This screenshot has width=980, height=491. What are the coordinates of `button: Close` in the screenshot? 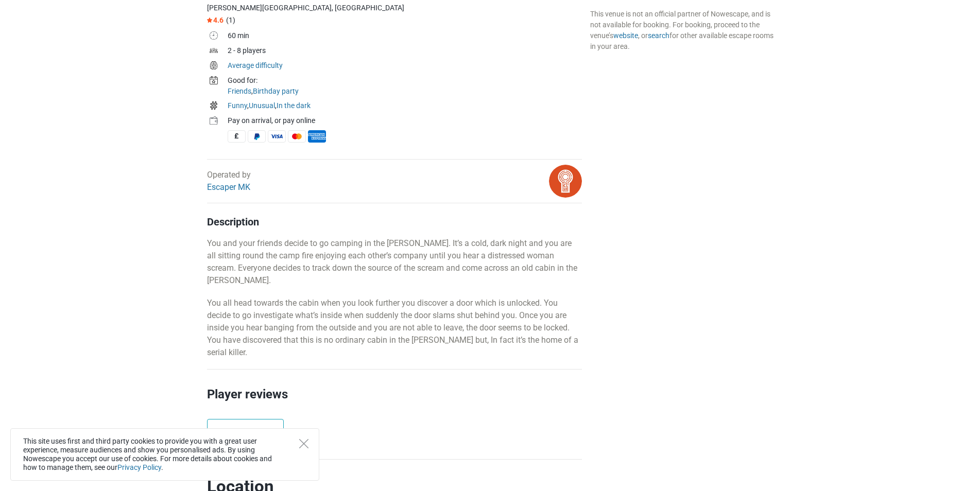 It's located at (304, 443).